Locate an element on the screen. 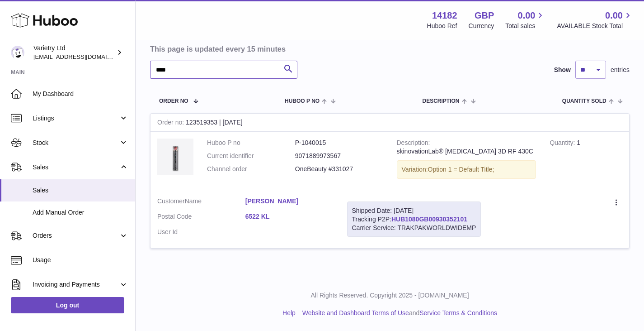 The image size is (644, 331). dd: P-1040015 is located at coordinates (339, 143).